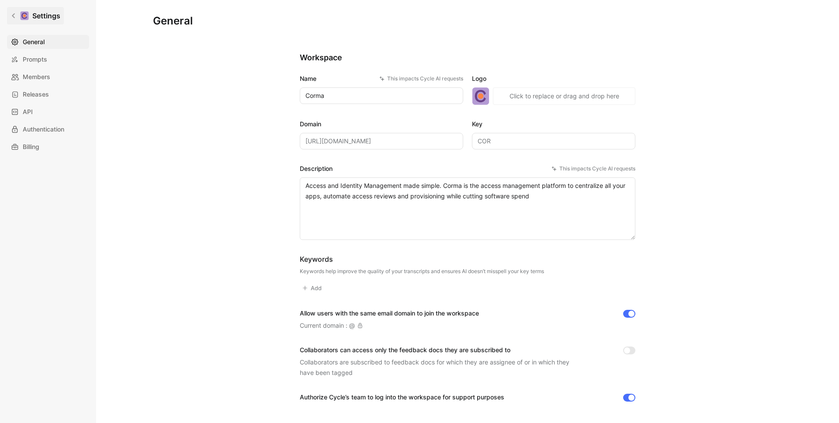  What do you see at coordinates (36, 94) in the screenshot?
I see `span: Releases` at bounding box center [36, 94].